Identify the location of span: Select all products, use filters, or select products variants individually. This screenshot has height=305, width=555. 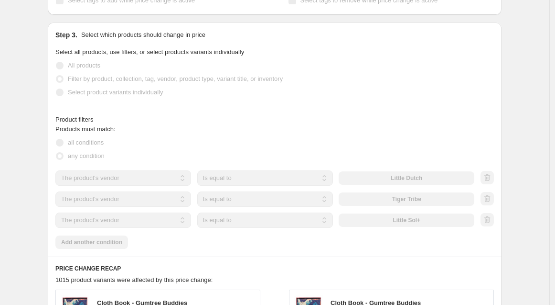
(150, 52).